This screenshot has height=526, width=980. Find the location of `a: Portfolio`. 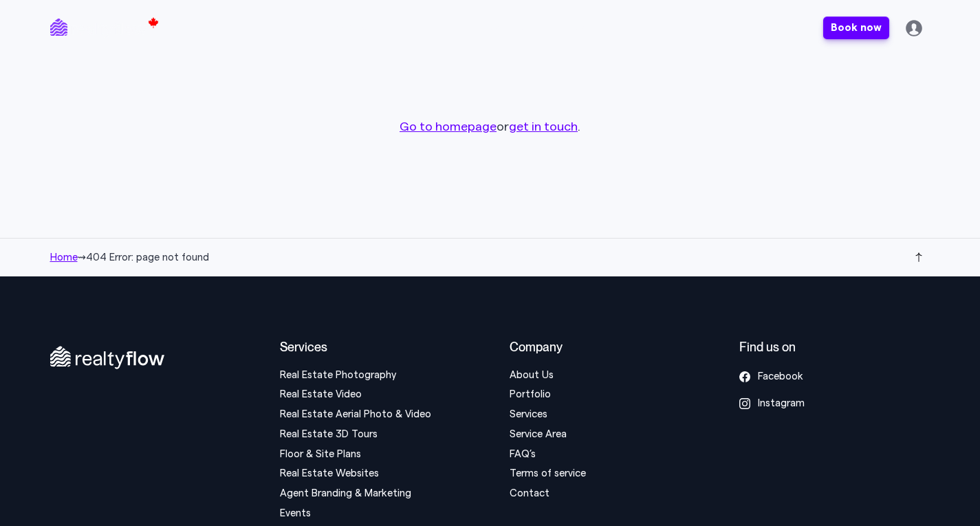

a: Portfolio is located at coordinates (531, 394).